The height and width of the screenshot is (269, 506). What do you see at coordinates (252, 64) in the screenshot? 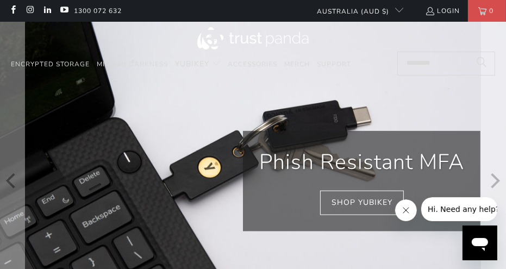
I see `span: Accessories` at bounding box center [252, 64].